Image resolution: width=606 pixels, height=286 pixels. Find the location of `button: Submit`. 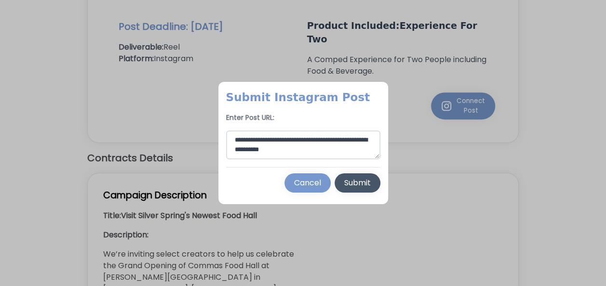

button: Submit is located at coordinates (357, 183).